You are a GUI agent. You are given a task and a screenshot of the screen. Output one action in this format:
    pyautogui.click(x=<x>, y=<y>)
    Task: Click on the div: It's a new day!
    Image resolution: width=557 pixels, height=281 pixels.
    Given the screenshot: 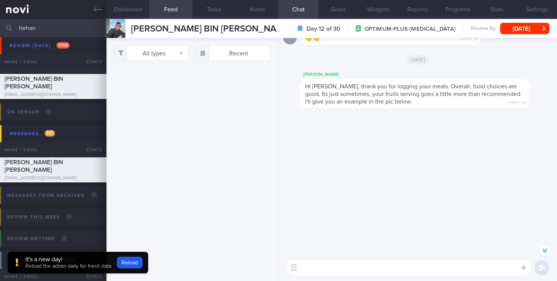 What is the action you would take?
    pyautogui.click(x=68, y=259)
    